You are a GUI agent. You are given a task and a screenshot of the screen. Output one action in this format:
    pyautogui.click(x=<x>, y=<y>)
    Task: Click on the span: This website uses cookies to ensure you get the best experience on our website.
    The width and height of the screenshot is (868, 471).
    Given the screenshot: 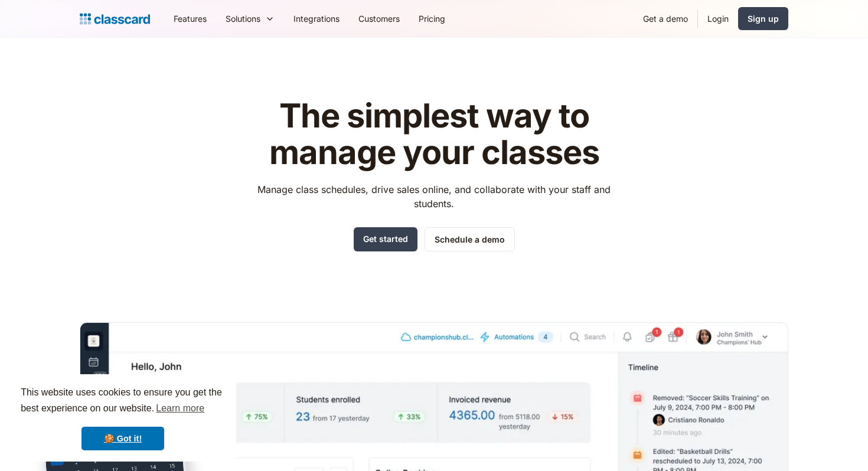 What is the action you would take?
    pyautogui.click(x=123, y=401)
    